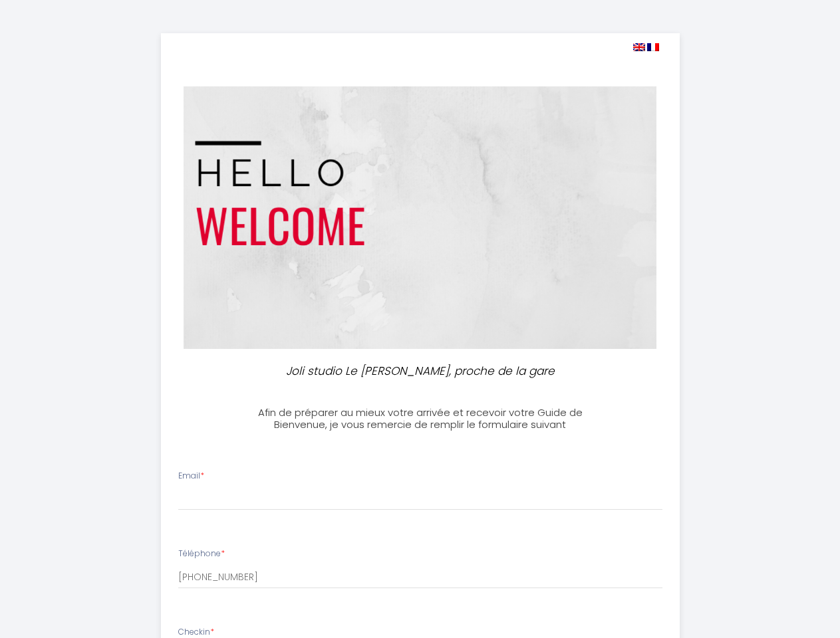 The height and width of the screenshot is (638, 840). I want to click on img: en.png, so click(639, 47).